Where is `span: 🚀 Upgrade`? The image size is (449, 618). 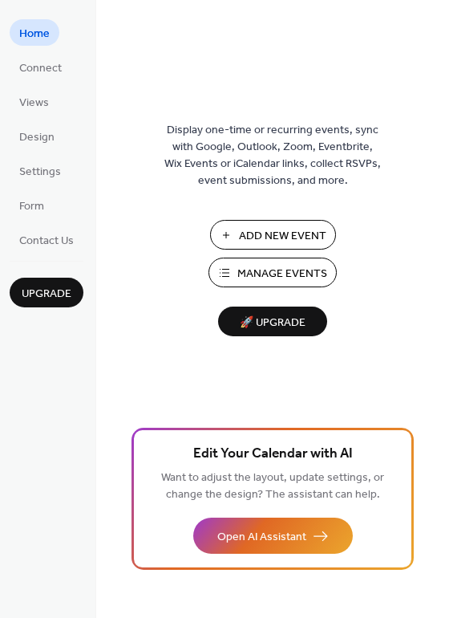
span: 🚀 Upgrade is located at coordinates (273, 323).